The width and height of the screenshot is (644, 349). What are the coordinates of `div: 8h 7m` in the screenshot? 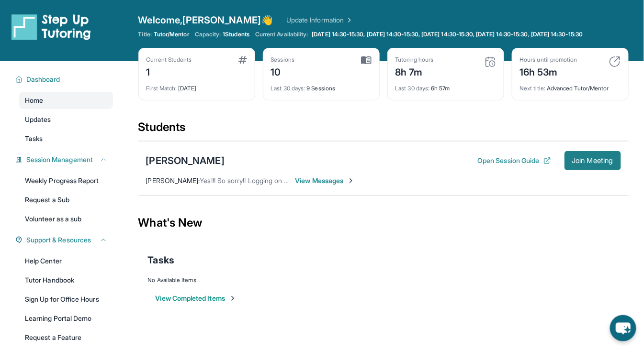 It's located at (415, 71).